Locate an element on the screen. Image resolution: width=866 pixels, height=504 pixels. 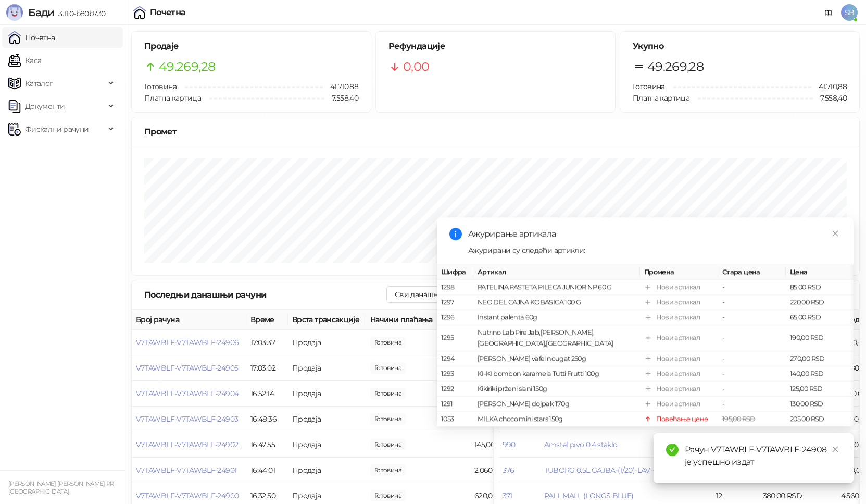
span: V7TAWBLF-V7TAWBLF-24900 is located at coordinates (187, 495).